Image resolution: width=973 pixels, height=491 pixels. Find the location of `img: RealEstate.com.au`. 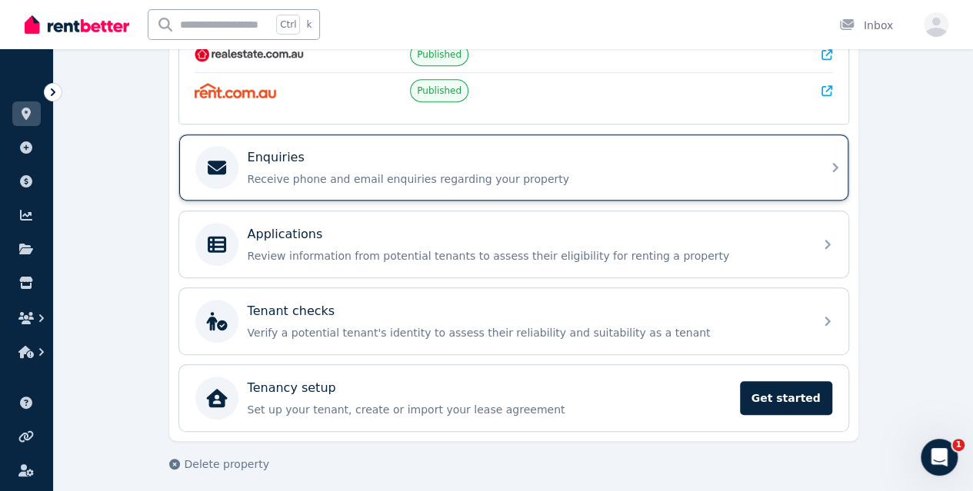

img: RealEstate.com.au is located at coordinates (249, 55).